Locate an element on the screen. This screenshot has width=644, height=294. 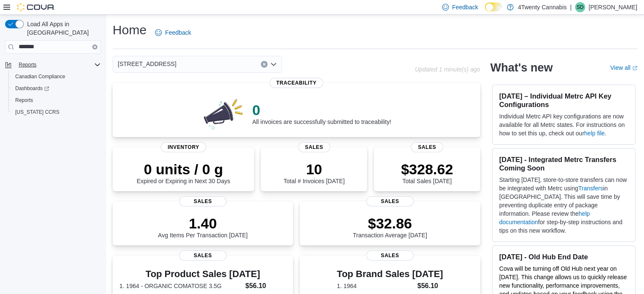
a: Transfers is located at coordinates (590, 188).